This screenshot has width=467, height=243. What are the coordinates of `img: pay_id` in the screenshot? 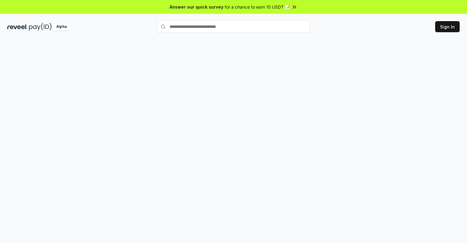 It's located at (40, 27).